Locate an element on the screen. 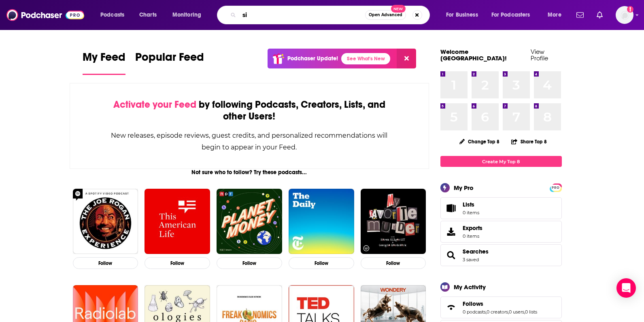 The image size is (644, 322). span: For Business is located at coordinates (462, 15).